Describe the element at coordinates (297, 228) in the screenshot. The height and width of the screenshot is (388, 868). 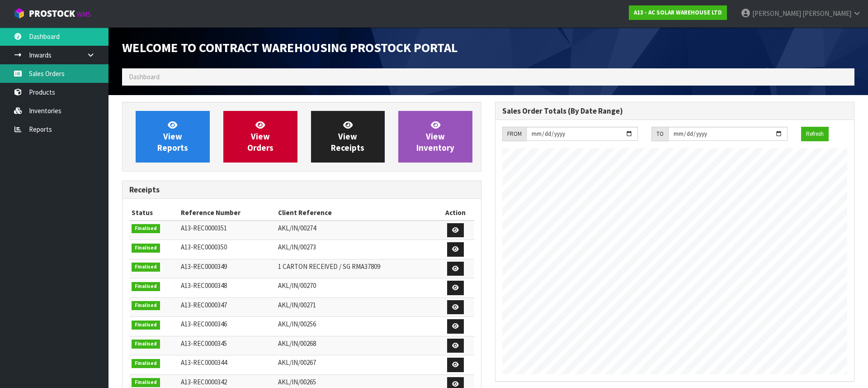
I see `span: AKL/IN/00274` at that location.